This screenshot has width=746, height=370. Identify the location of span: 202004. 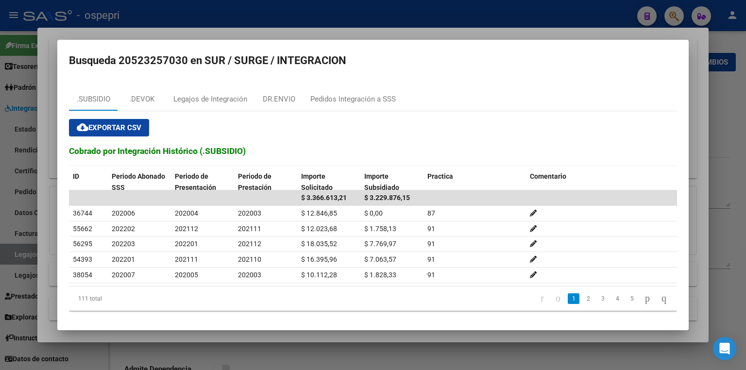
(186, 213).